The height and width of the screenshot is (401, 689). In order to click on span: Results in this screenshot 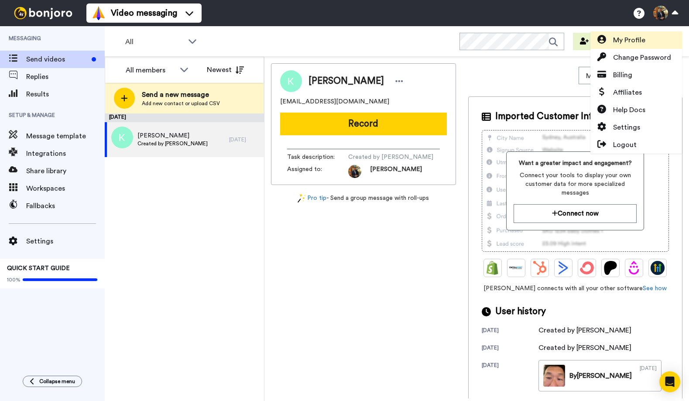, I will do `click(65, 94)`.